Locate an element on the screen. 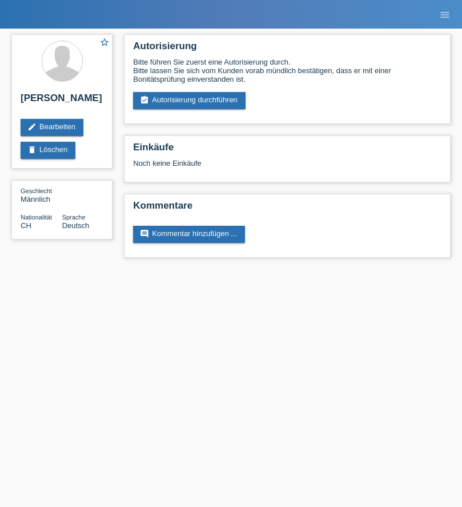 The height and width of the screenshot is (507, 462). i: edit is located at coordinates (32, 127).